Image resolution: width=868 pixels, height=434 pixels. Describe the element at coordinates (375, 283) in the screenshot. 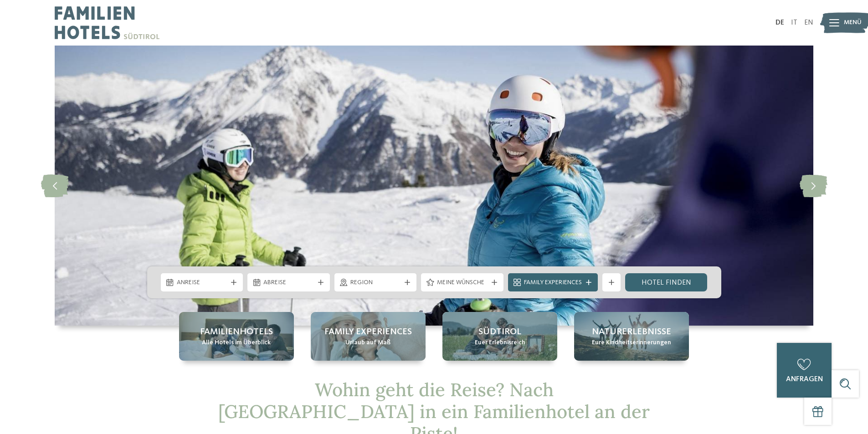

I see `span: Region` at that location.